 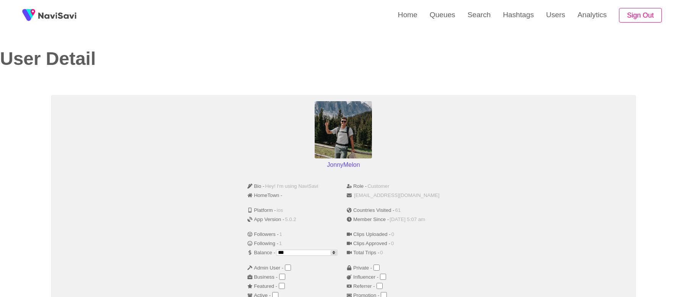 What do you see at coordinates (343, 165) in the screenshot?
I see `p: JonnyMelon` at bounding box center [343, 165].